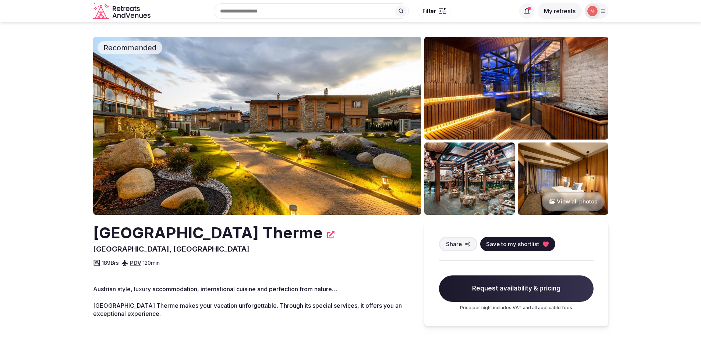 The height and width of the screenshot is (343, 701). Describe the element at coordinates (122, 11) in the screenshot. I see `a: Visit the homepage` at that location.